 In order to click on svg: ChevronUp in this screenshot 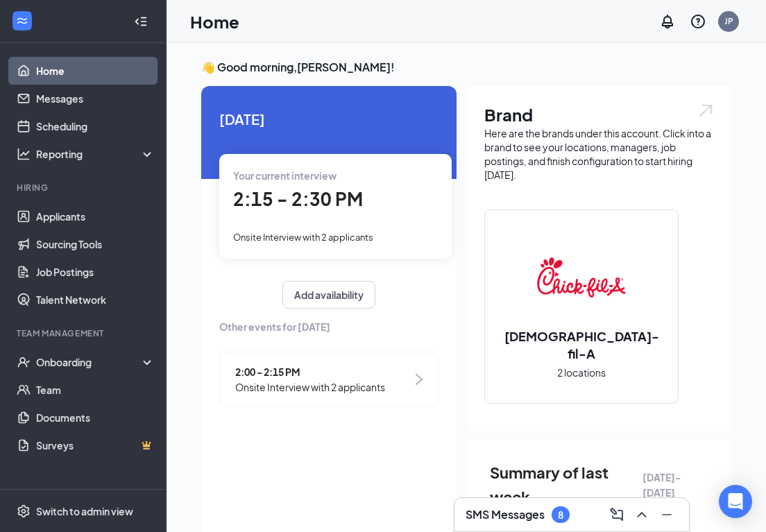, I will do `click(641, 515)`.